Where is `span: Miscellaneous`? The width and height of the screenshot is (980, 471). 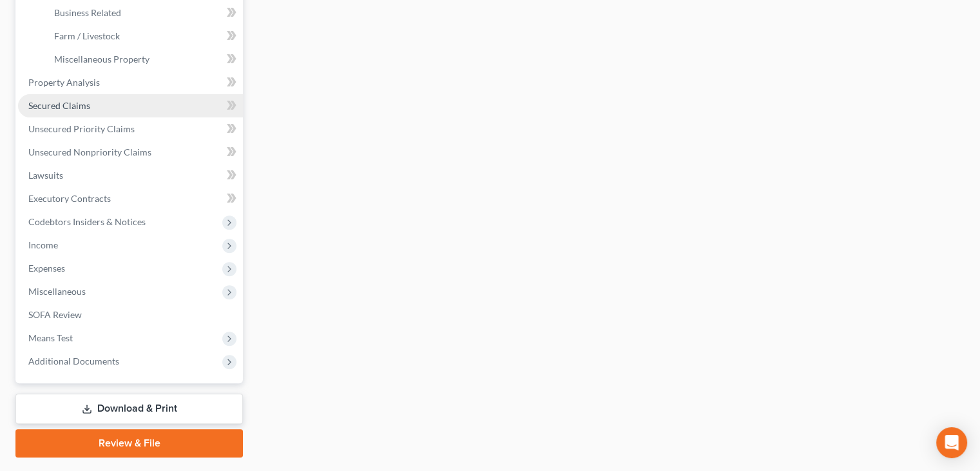
span: Miscellaneous is located at coordinates (57, 290).